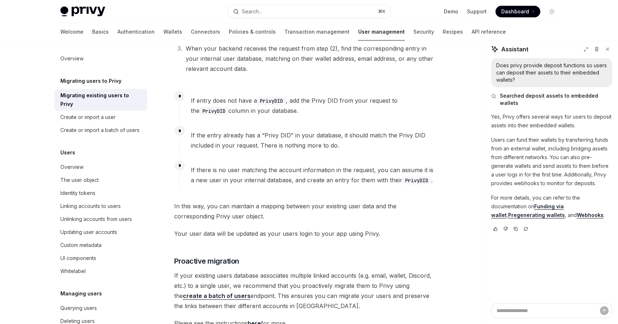 The image size is (618, 324). What do you see at coordinates (80, 180) in the screenshot?
I see `div: The user object` at bounding box center [80, 180].